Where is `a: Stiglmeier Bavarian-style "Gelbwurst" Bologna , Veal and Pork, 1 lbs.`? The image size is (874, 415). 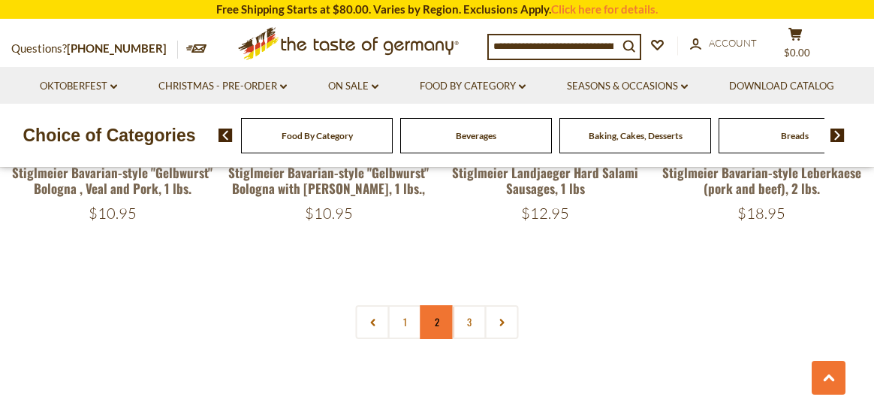 a: Stiglmeier Bavarian-style "Gelbwurst" Bologna , Veal and Pork, 1 lbs. is located at coordinates (112, 180).